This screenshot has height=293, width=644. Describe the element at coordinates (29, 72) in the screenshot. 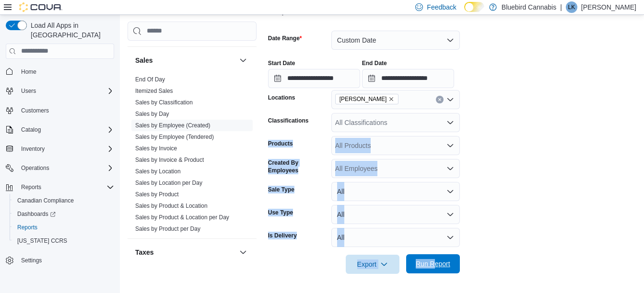

I see `a: Home` at that location.